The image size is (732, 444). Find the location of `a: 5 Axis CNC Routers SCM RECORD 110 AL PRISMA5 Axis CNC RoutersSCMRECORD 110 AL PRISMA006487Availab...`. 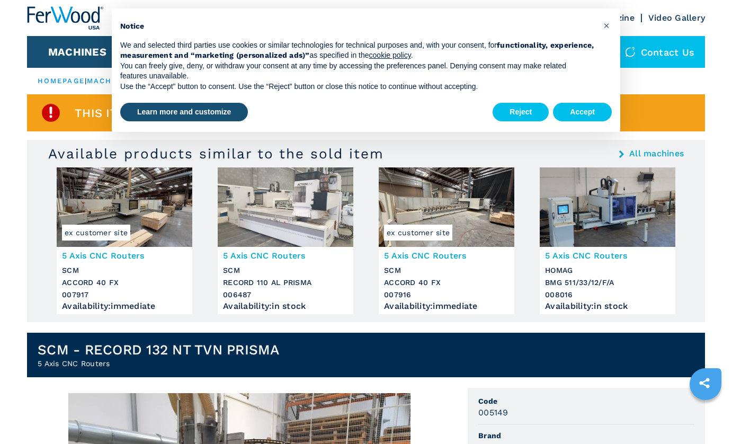

a: 5 Axis CNC Routers SCM RECORD 110 AL PRISMA5 Axis CNC RoutersSCMRECORD 110 AL PRISMA006487Availab... is located at coordinates (285, 240).